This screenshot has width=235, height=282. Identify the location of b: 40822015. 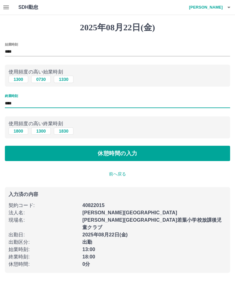
(93, 205).